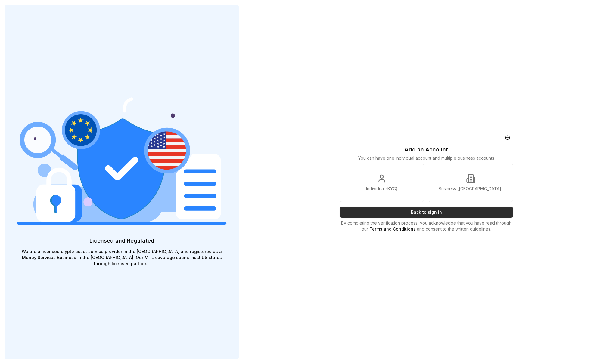 Image resolution: width=609 pixels, height=364 pixels. I want to click on a: Back to sign in, so click(426, 213).